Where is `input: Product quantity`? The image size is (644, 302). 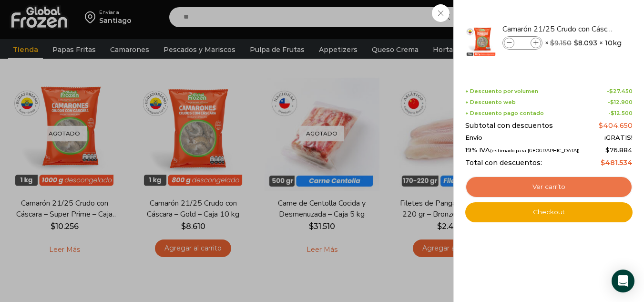 input: Product quantity is located at coordinates (522, 43).